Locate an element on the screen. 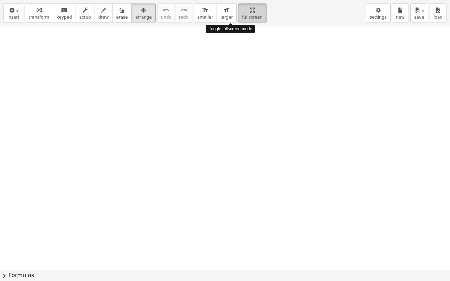  button: new is located at coordinates (400, 13).